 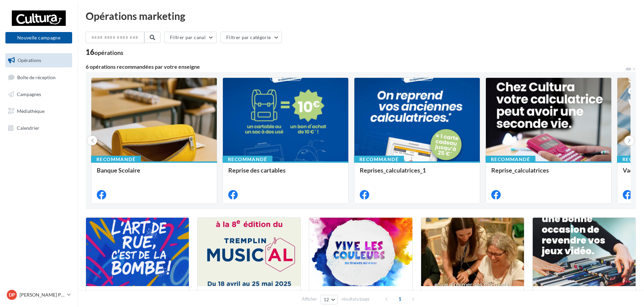 What do you see at coordinates (329, 300) in the screenshot?
I see `button: 12` at bounding box center [329, 300].